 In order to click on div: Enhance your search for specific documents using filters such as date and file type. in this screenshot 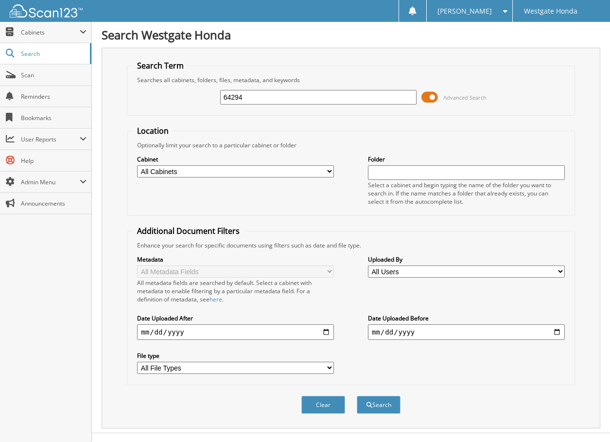, I will do `click(350, 245)`.